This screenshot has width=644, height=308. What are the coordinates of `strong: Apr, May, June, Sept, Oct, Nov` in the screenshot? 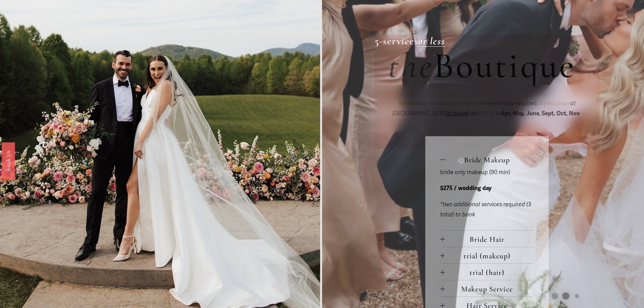 It's located at (540, 113).